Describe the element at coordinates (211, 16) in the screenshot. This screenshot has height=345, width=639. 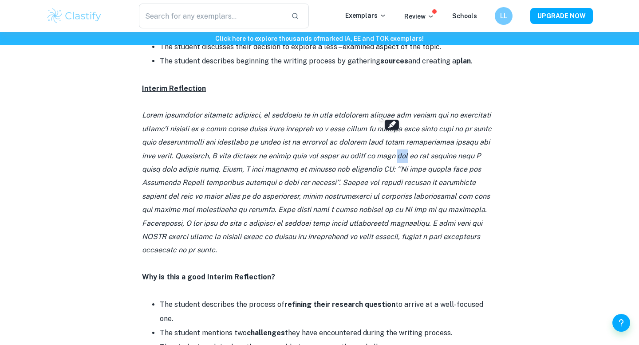
I see `input: Search for any exemplars...` at that location.